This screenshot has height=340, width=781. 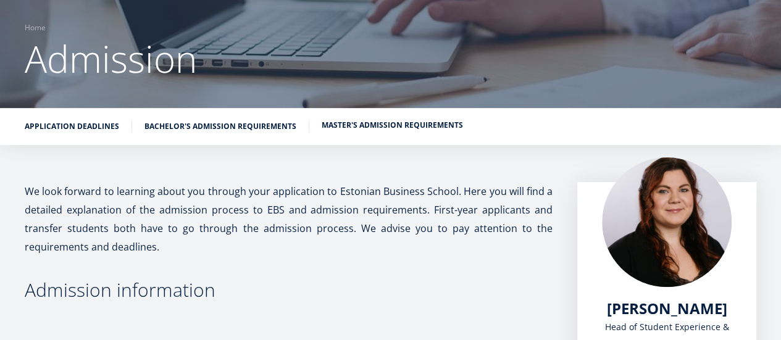 I want to click on a: Master's admission requirements, so click(x=392, y=125).